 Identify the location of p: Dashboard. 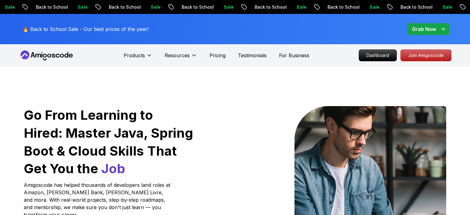
(377, 55).